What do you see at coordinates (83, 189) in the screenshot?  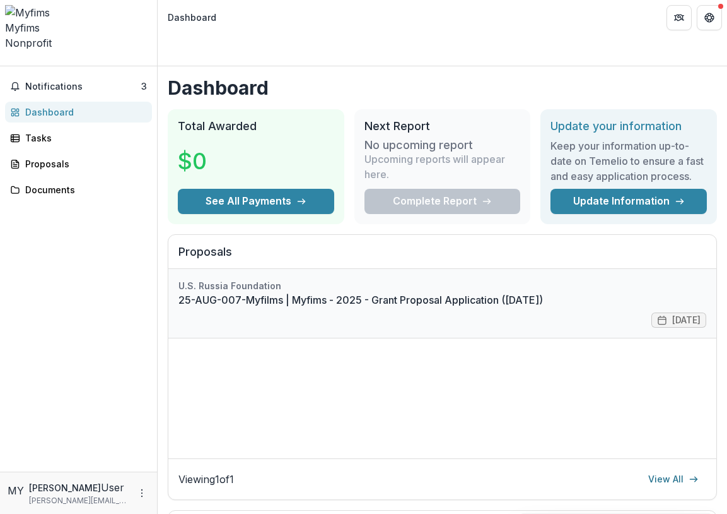 I see `div: Documents` at bounding box center [83, 189].